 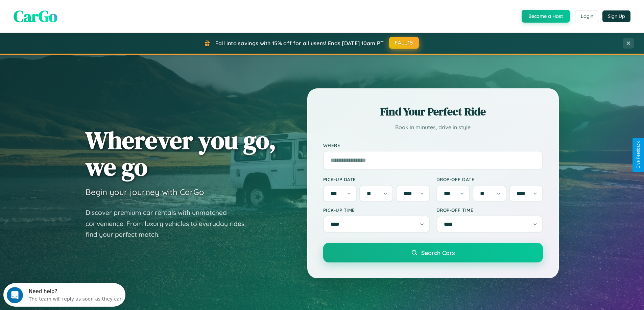 What do you see at coordinates (72, 14) in the screenshot?
I see `div: The team will reply as soon as they can` at bounding box center [72, 14].